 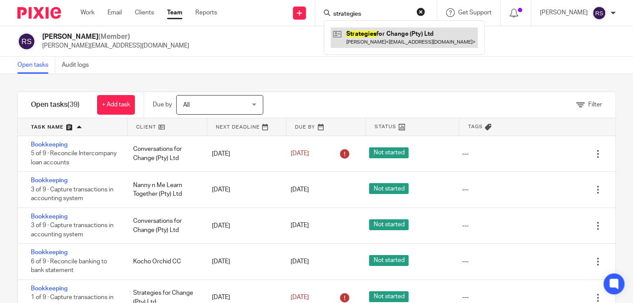 I want to click on span: All, so click(x=186, y=105).